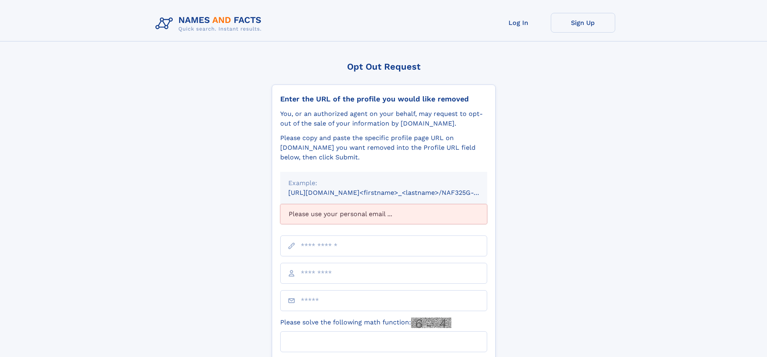 This screenshot has height=357, width=767. I want to click on div: You, or an authorized agent on your behalf, may request to opt-out of the sale of your informatio..., so click(383, 119).